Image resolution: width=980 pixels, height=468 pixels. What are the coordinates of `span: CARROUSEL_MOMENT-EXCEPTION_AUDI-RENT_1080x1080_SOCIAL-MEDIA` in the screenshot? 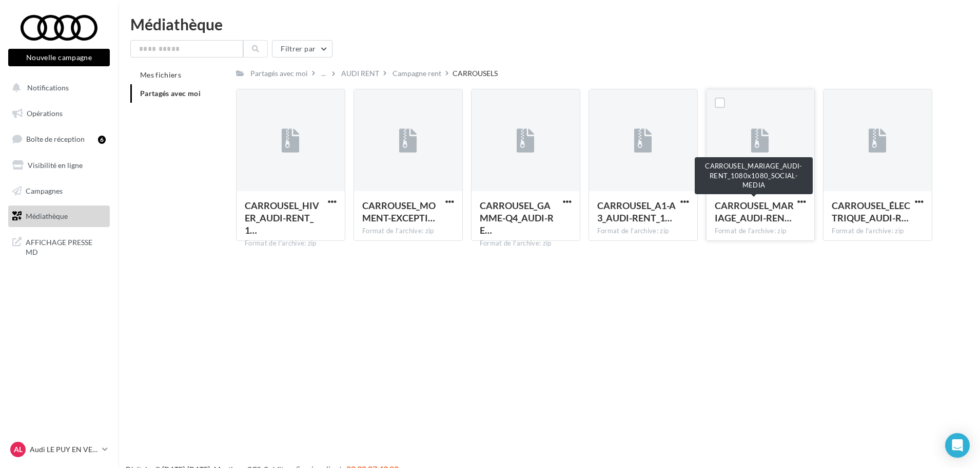 It's located at (399, 212).